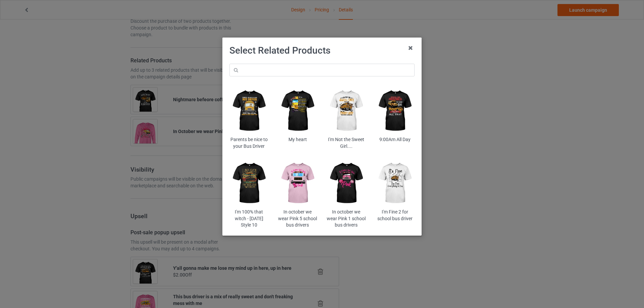  What do you see at coordinates (322, 51) in the screenshot?
I see `h1: Select Related Products` at bounding box center [322, 51].